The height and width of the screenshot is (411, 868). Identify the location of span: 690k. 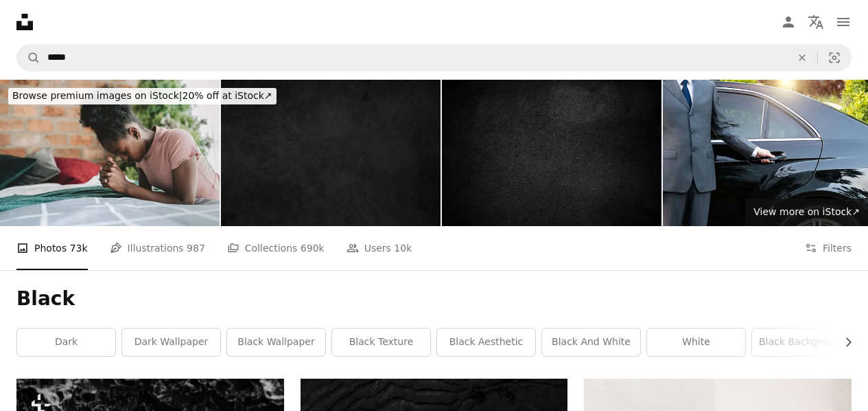
(313, 248).